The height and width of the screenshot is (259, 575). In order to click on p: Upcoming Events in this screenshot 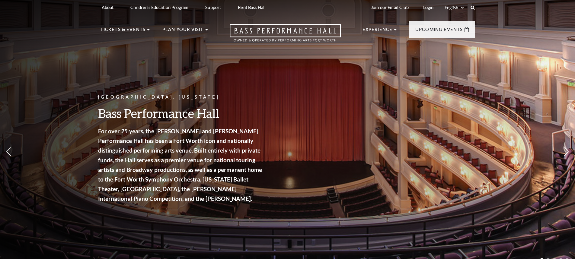, I will do `click(439, 31)`.